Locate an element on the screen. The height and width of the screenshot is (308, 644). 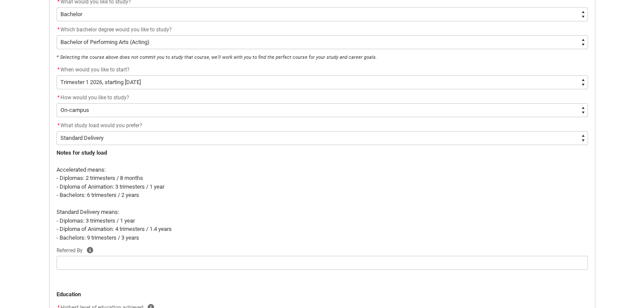
em: * Selecting the course above does not commit you to study that course, we'll work with you to fin... is located at coordinates (217, 57).